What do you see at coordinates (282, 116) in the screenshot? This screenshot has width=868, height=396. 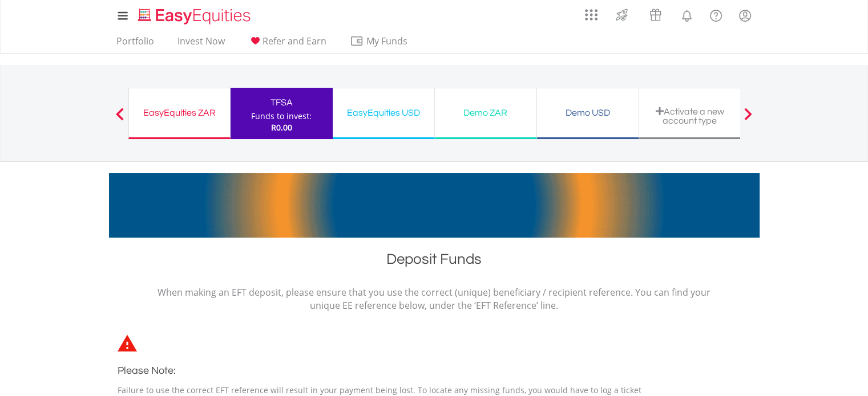 I see `div: Funds to invest:` at bounding box center [282, 116].